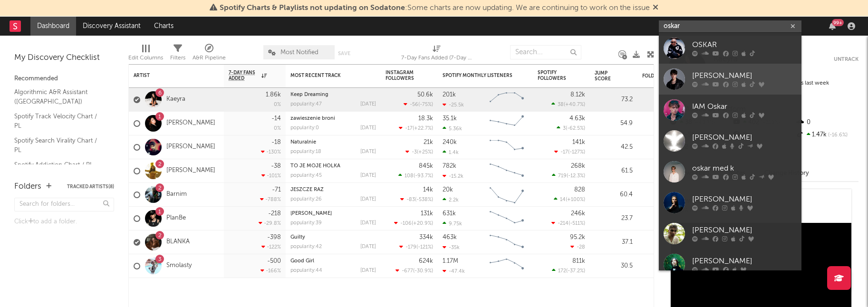 The width and height of the screenshot is (868, 307). I want to click on div: 8.12k, so click(577, 95).